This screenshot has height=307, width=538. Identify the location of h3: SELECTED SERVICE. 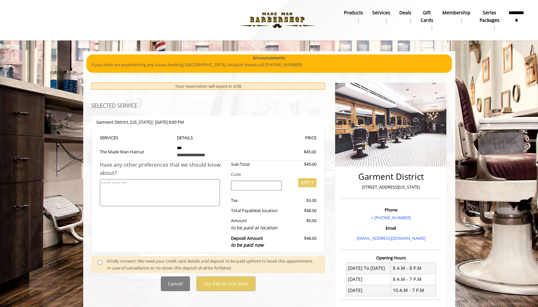
(208, 106).